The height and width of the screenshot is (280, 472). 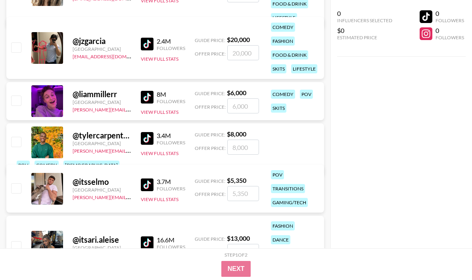 What do you see at coordinates (243, 147) in the screenshot?
I see `input: 8,000` at bounding box center [243, 147].